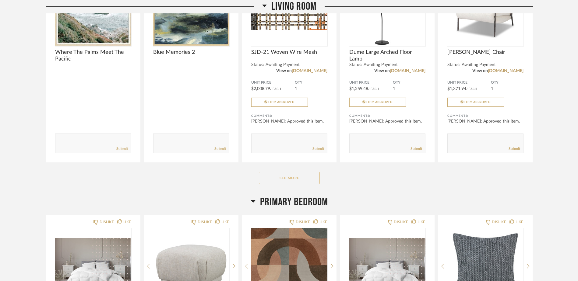  What do you see at coordinates (261, 89) in the screenshot?
I see `span: $2,008.79` at bounding box center [261, 89].